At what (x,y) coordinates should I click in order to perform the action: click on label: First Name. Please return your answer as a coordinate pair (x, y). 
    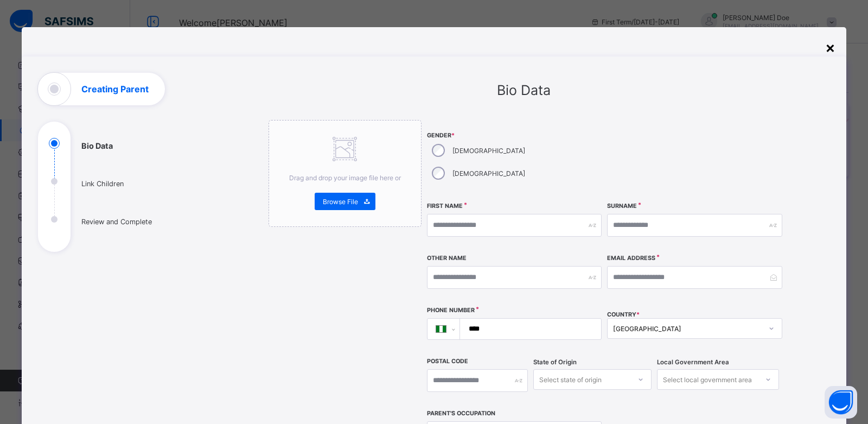
    Looking at the image, I should click on (445, 206).